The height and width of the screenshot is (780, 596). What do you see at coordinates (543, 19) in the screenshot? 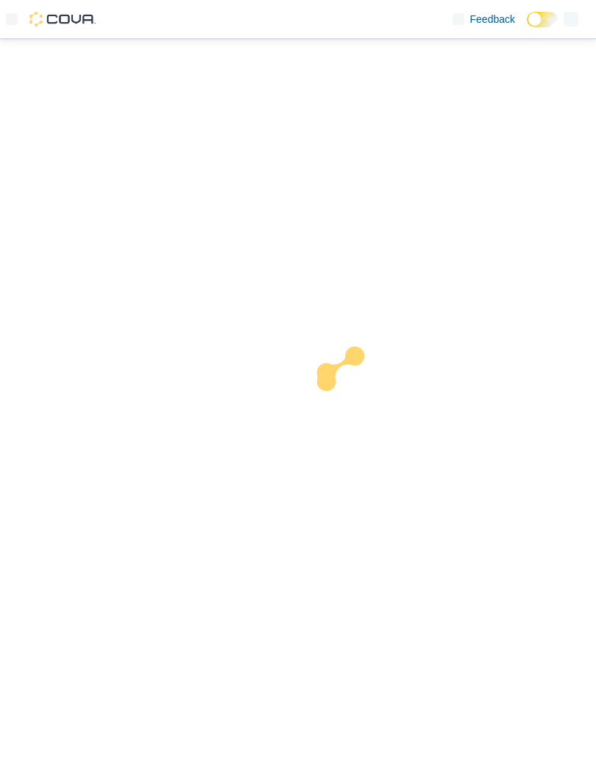
I see `input: Dark Mode` at bounding box center [543, 19].